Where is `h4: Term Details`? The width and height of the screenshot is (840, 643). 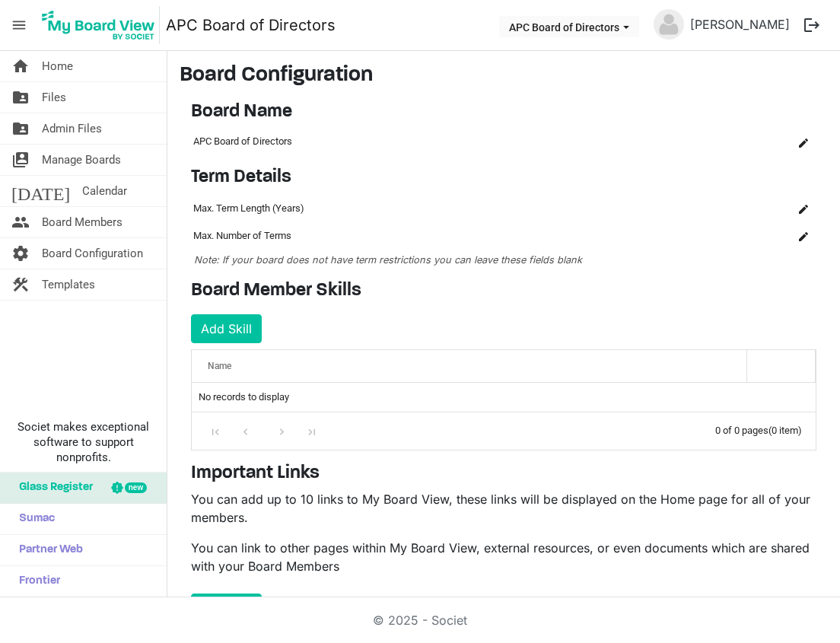
h4: Term Details is located at coordinates (504, 177).